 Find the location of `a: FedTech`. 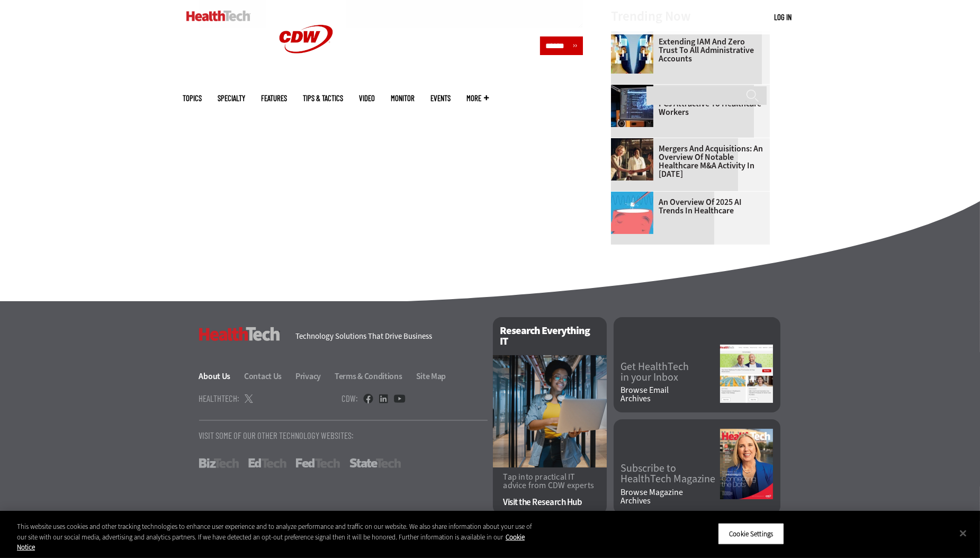

a: FedTech is located at coordinates (318, 463).